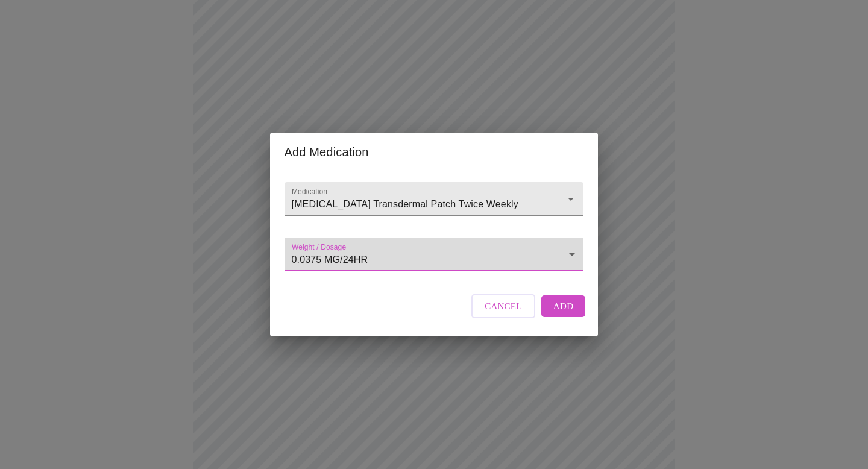  What do you see at coordinates (563, 306) in the screenshot?
I see `span: Add` at bounding box center [563, 306].